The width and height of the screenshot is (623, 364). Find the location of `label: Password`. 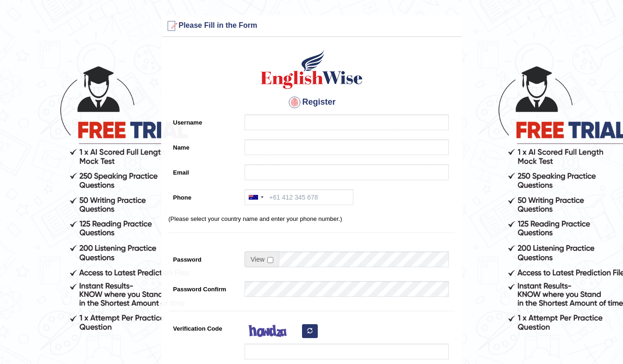

label: Password is located at coordinates (205, 257).